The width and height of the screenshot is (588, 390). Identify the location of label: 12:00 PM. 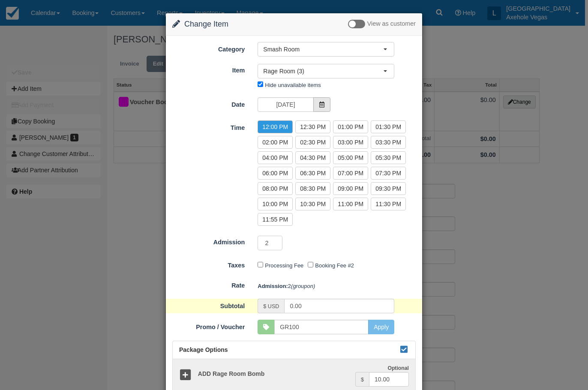
(275, 127).